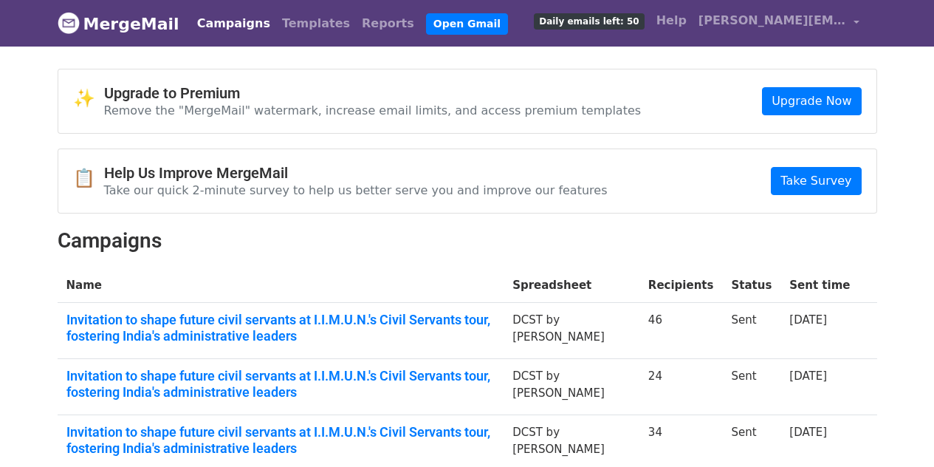 The height and width of the screenshot is (467, 934). I want to click on th: Status, so click(751, 285).